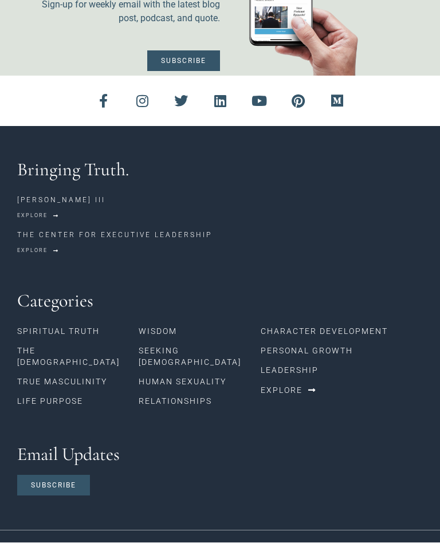 This screenshot has width=440, height=543. Describe the element at coordinates (220, 235) in the screenshot. I see `p: THE CENTER FOR EXECUTIVE LEADERSHIP` at that location.